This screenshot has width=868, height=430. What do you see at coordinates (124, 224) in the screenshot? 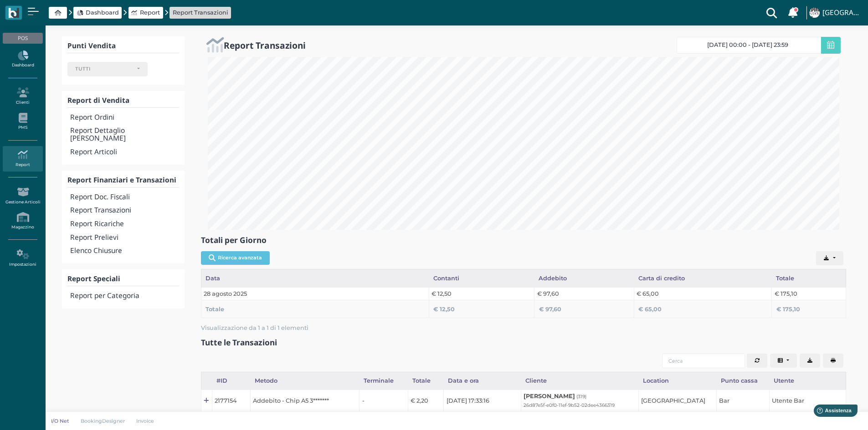
I see `h4: Report Ricariche` at bounding box center [124, 224].